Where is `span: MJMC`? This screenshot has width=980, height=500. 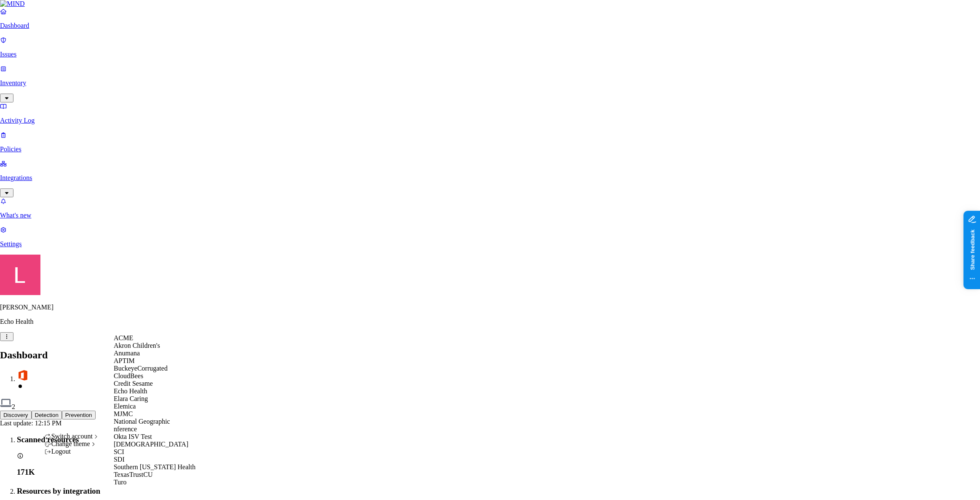 span: MJMC is located at coordinates (123, 414).